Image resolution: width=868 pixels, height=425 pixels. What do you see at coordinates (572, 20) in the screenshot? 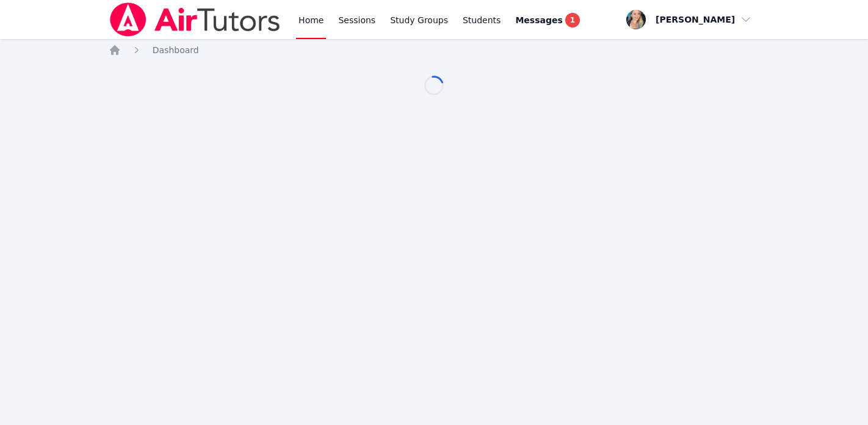
I see `span: 1` at bounding box center [572, 20].